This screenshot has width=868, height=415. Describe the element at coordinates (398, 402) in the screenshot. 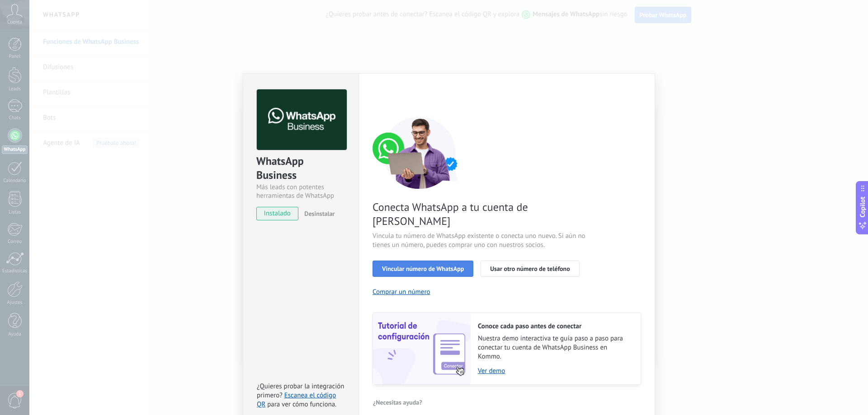

I see `span: ¿Necesitas ayuda?` at that location.